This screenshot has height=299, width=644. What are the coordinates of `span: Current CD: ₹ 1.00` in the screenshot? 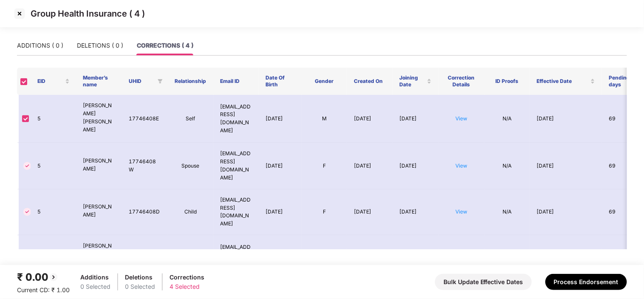 It's located at (43, 289).